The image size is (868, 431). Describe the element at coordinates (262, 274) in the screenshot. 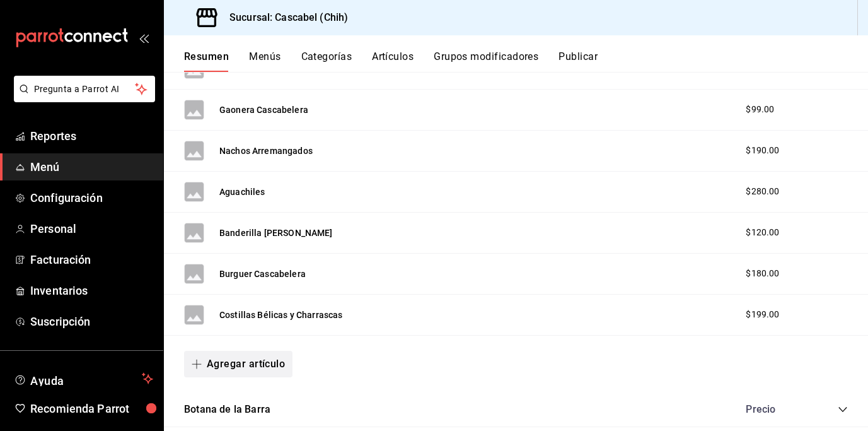

I see `button: Burguer Cascabelera` at that location.